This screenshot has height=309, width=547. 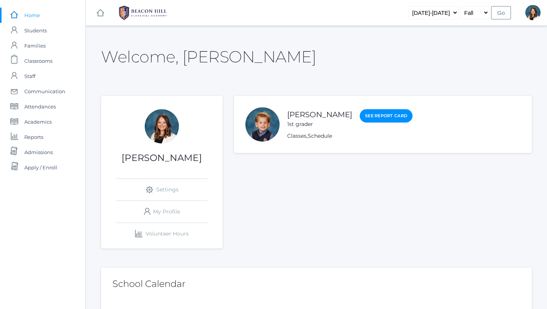 What do you see at coordinates (45, 91) in the screenshot?
I see `span: Communication` at bounding box center [45, 91].